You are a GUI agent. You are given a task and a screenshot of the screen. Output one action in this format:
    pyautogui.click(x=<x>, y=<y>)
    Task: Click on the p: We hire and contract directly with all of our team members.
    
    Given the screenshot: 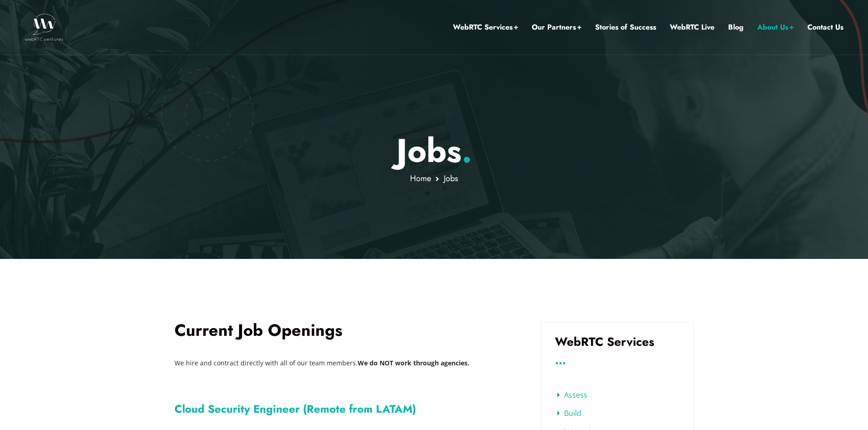 What is the action you would take?
    pyautogui.click(x=344, y=364)
    